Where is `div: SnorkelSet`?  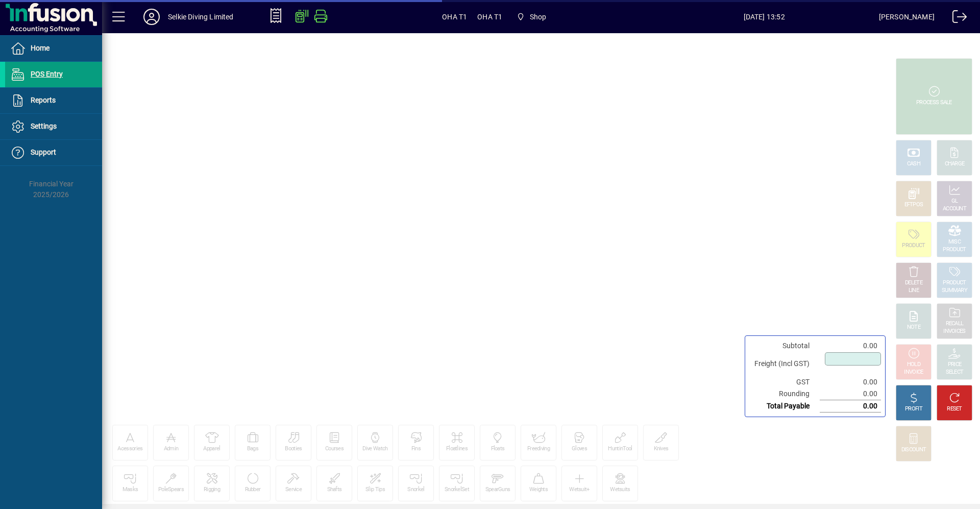 div: SnorkelSet is located at coordinates (457, 490).